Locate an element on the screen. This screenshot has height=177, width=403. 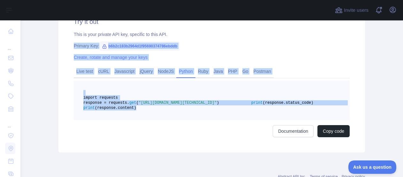
a: Ruby is located at coordinates (203, 71).